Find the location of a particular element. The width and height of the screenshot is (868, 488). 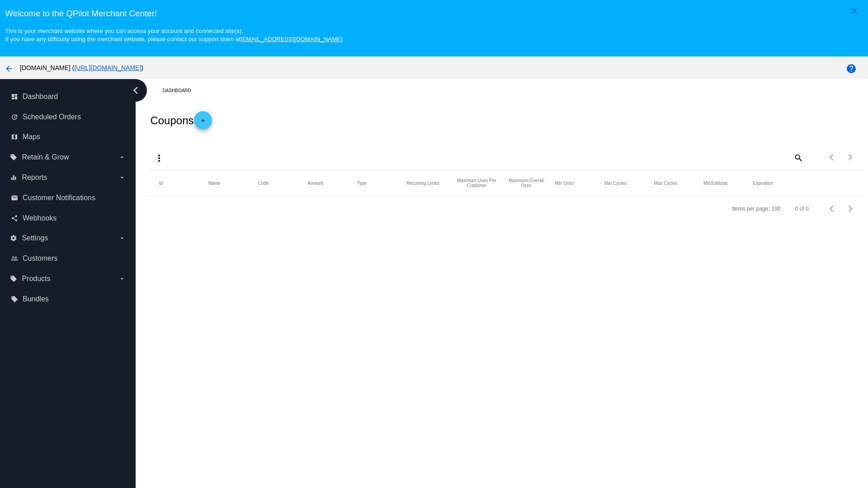

i: dashboard is located at coordinates (14, 97).